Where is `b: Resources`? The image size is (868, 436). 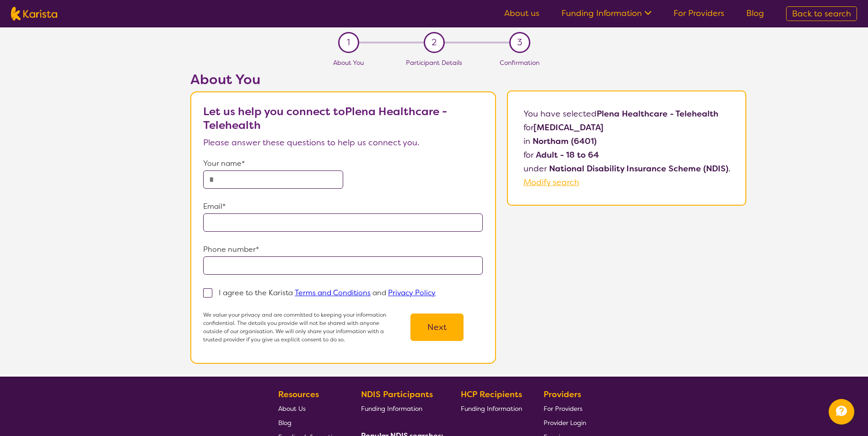 b: Resources is located at coordinates (299, 394).